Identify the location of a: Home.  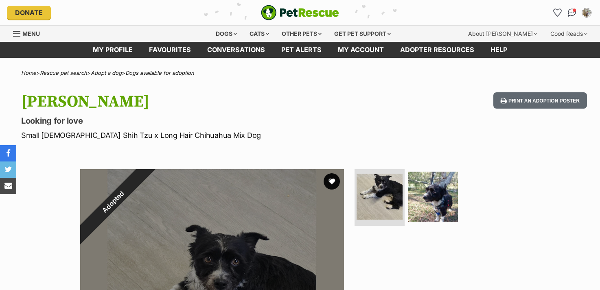
(28, 73).